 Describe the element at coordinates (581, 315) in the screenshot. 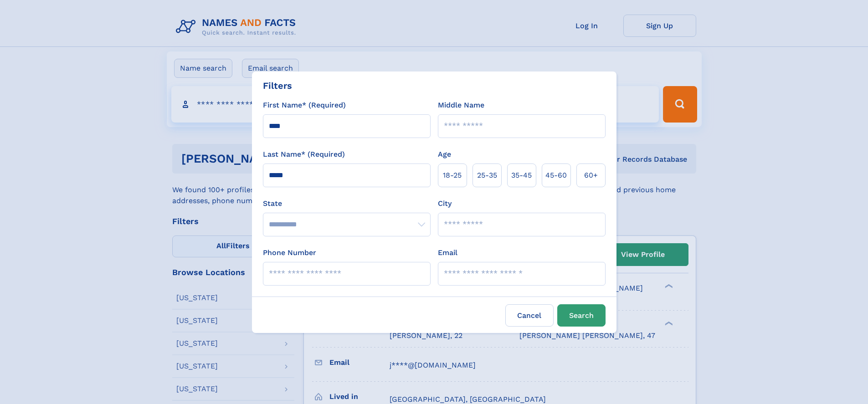

I see `button: Search` at that location.